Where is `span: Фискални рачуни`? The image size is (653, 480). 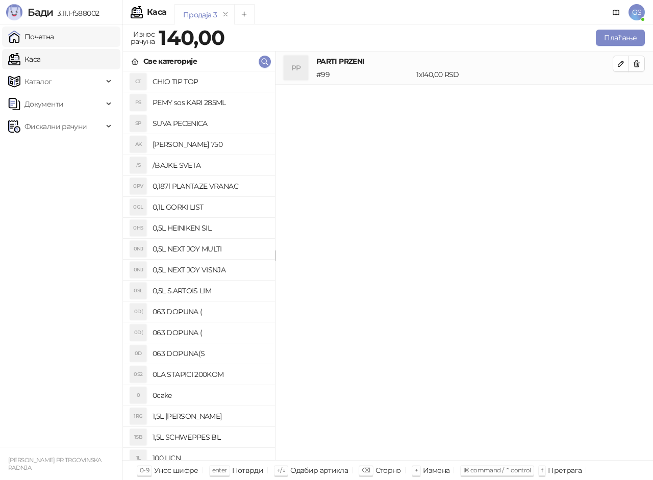 span: Фискални рачуни is located at coordinates (56, 126).